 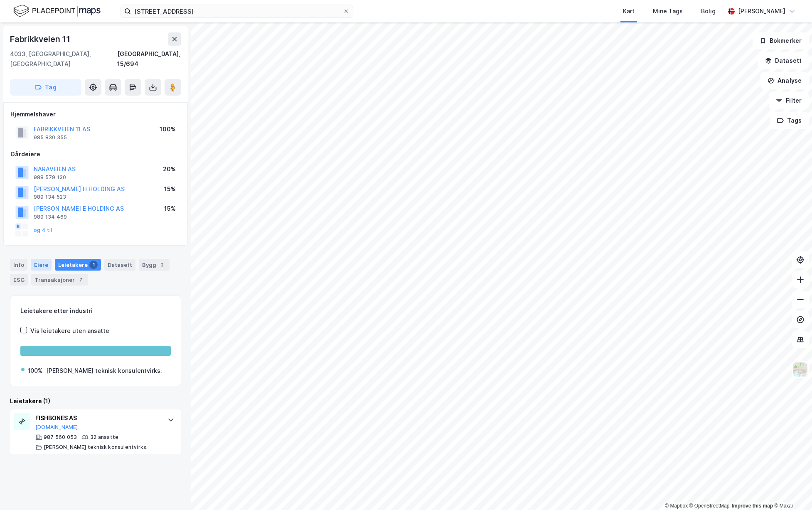 I want to click on div: 985 830 355, so click(x=50, y=137).